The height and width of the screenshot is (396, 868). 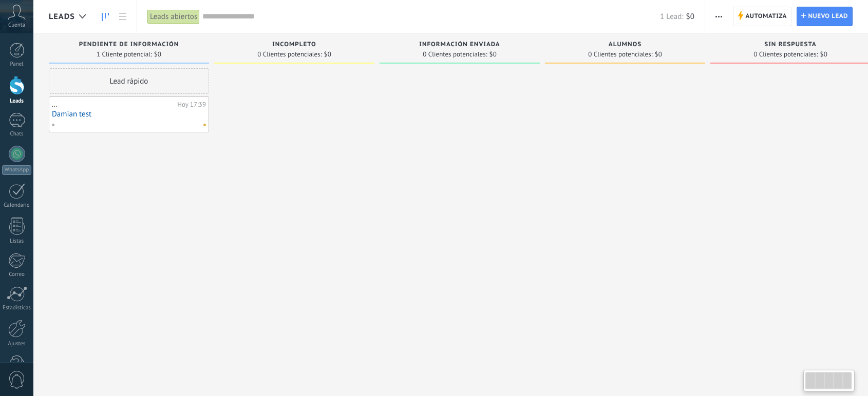 I want to click on div: WhatsApp, so click(x=16, y=170).